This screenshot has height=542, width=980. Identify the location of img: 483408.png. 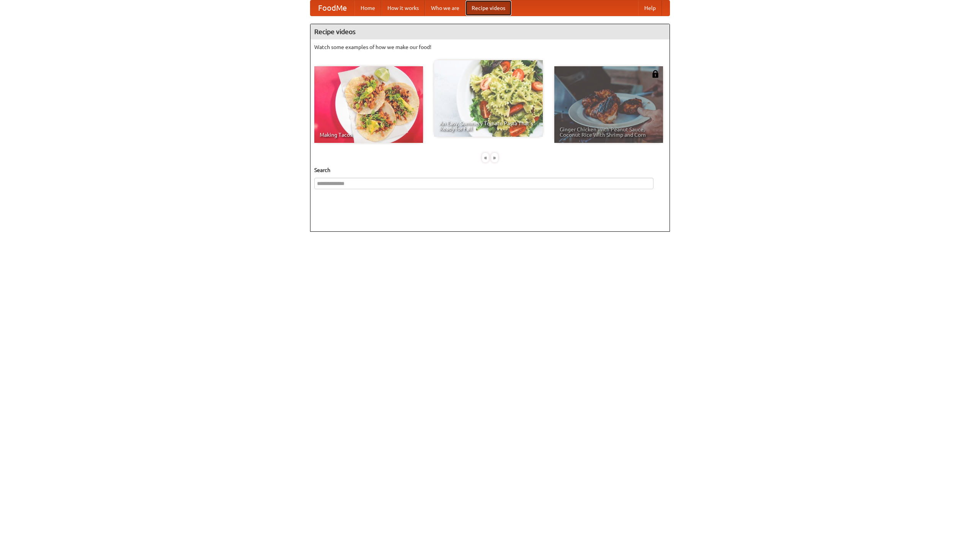
(655, 74).